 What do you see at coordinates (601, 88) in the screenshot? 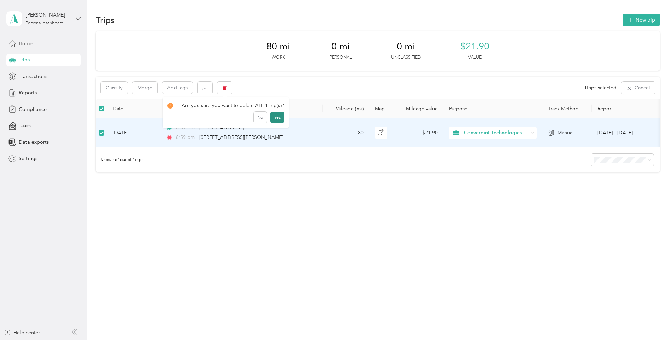
I see `span: 1 trips selected` at bounding box center [601, 88].